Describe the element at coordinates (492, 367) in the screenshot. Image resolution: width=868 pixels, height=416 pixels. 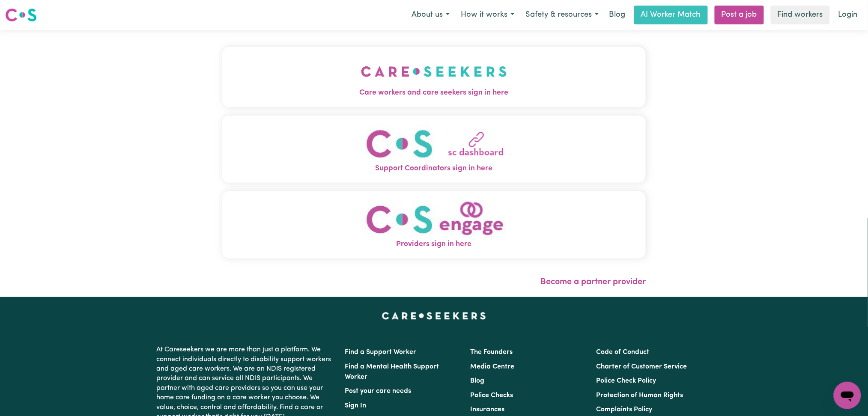
I see `a: Media Centre` at that location.